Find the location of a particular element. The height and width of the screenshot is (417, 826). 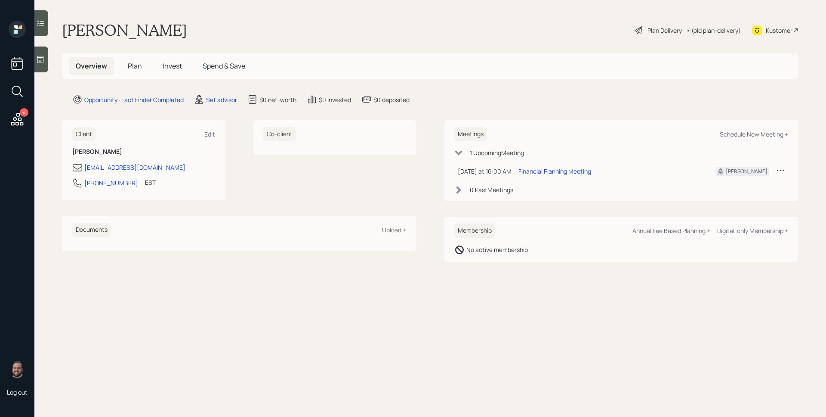

div: $0 invested is located at coordinates (335, 99).